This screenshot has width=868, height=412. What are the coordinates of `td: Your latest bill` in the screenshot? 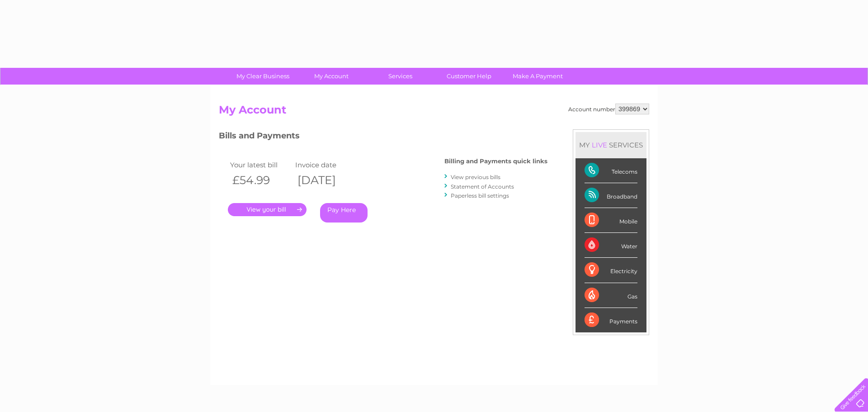 It's located at (261, 165).